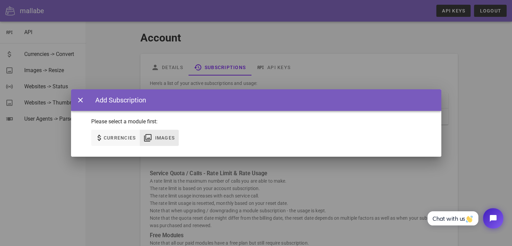 Image resolution: width=512 pixels, height=246 pixels. Describe the element at coordinates (119, 138) in the screenshot. I see `span: Currencies` at that location.